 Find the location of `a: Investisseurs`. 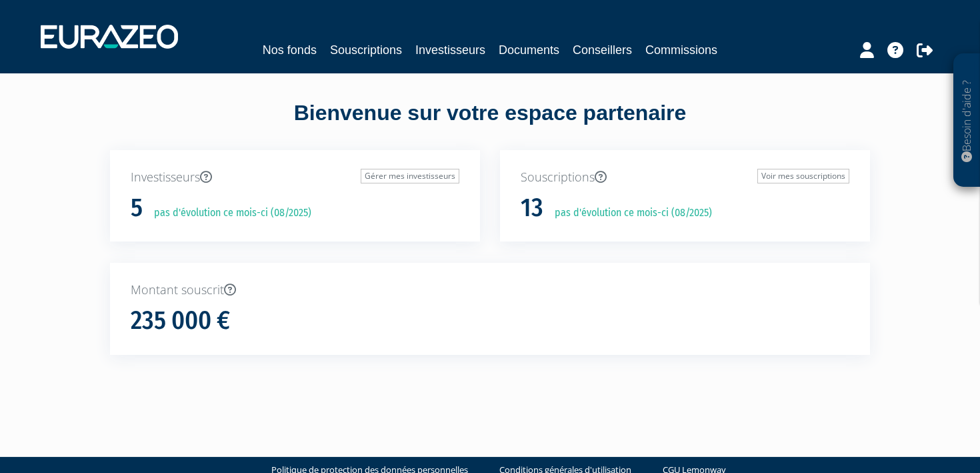

a: Investisseurs is located at coordinates (450, 50).